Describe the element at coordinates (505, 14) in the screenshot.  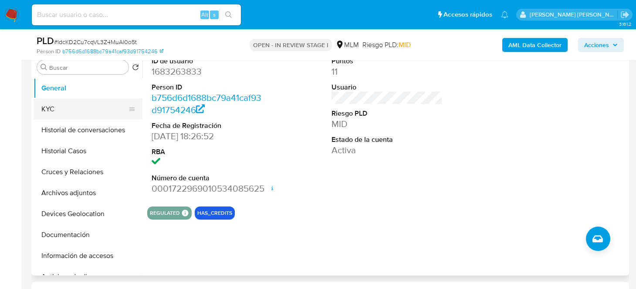
I see `a: Notificaciones` at that location.